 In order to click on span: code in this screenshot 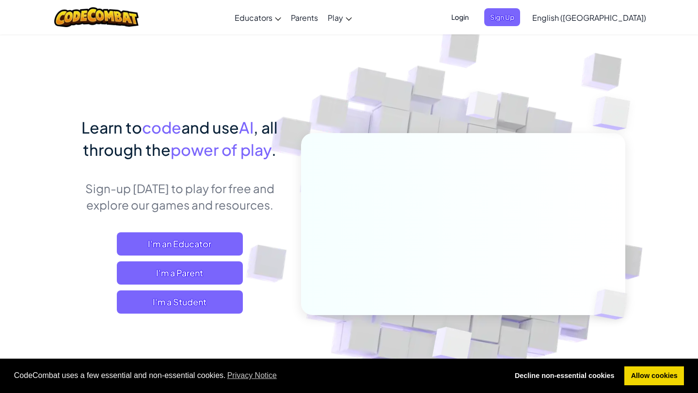, I will do `click(161, 127)`.